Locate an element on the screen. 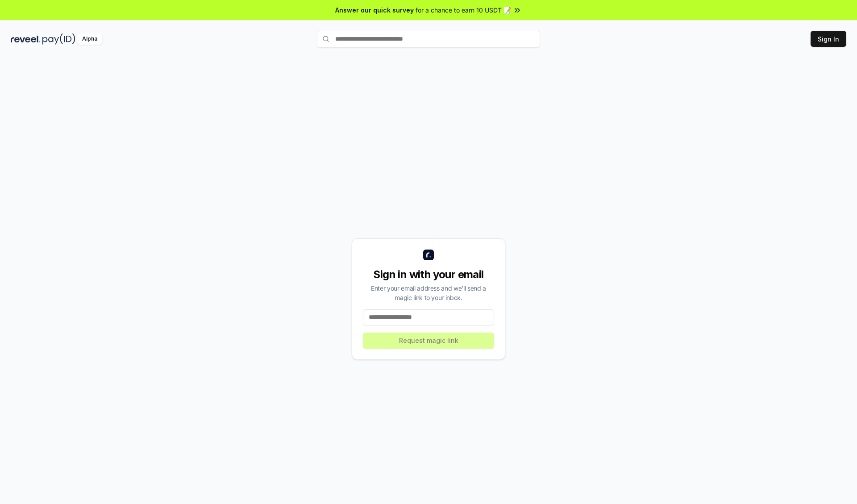 This screenshot has height=504, width=857. img: reveel_dark is located at coordinates (25, 39).